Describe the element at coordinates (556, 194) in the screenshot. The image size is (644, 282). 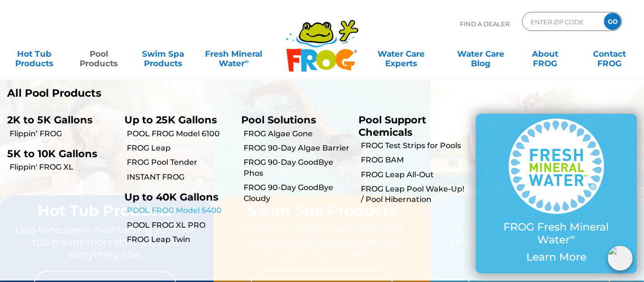
I see `a: FROG Fresh Mineral Water∞ Learn More` at that location.